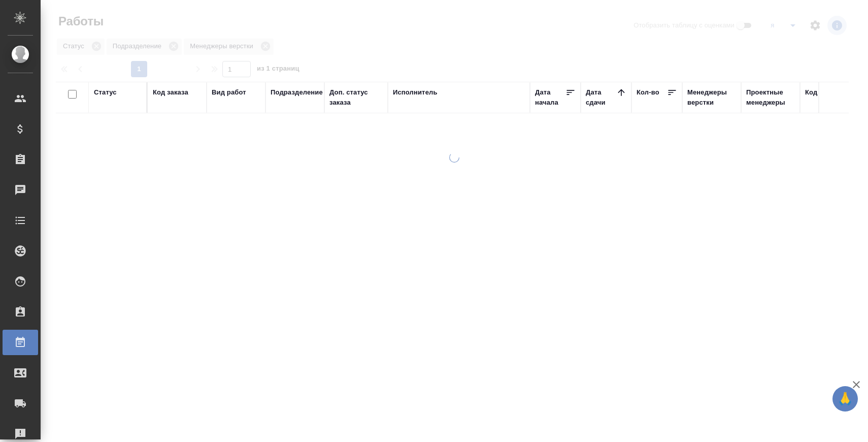 This screenshot has width=868, height=442. What do you see at coordinates (296, 93) in the screenshot?
I see `div: Подразделение` at bounding box center [296, 93].